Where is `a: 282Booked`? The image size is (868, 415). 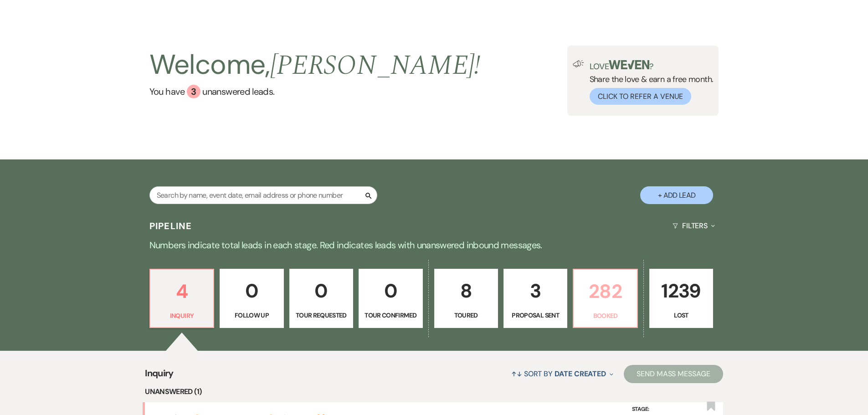
a: 282Booked is located at coordinates (605, 298).